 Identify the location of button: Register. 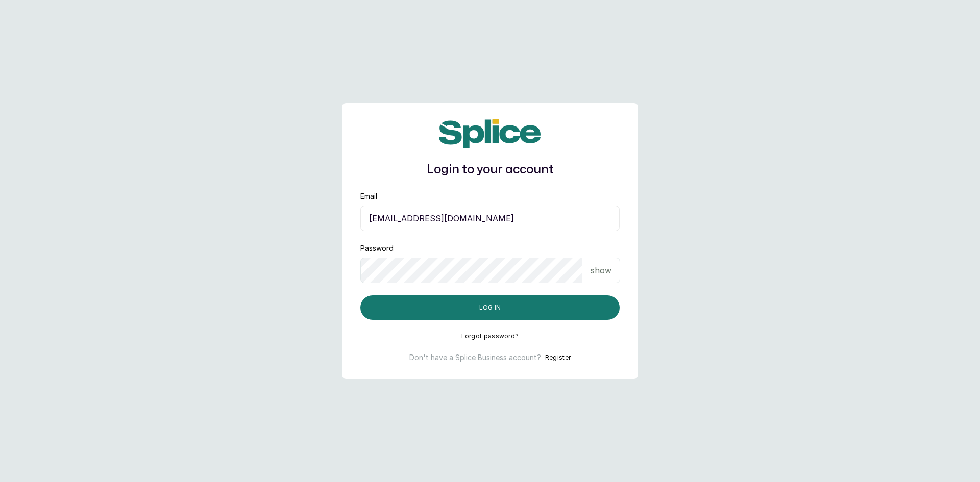
(558, 358).